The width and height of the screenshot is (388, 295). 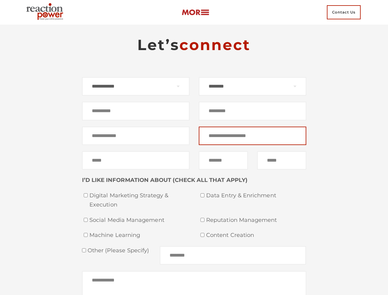 I want to click on img: more-btn.png, so click(x=195, y=12).